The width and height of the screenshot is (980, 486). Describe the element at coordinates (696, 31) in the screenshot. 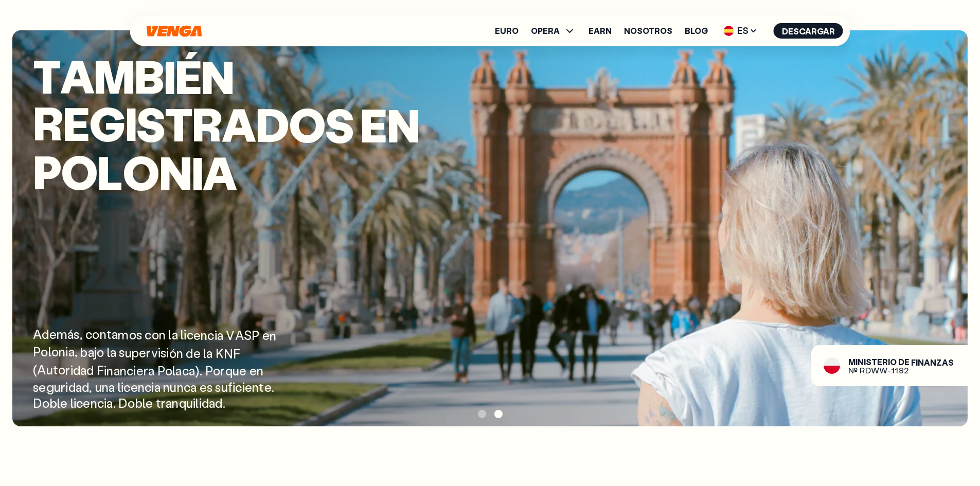

I see `a: Blog` at that location.